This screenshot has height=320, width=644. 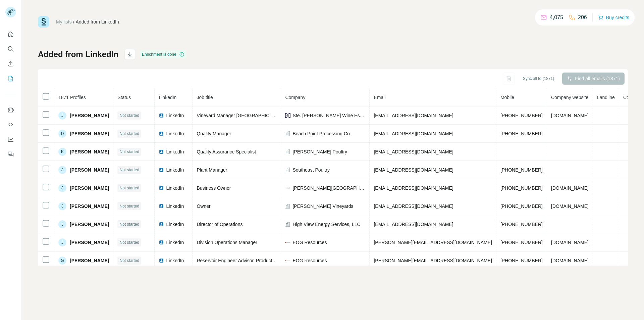 What do you see at coordinates (11, 139) in the screenshot?
I see `button: Dashboard` at bounding box center [11, 139].